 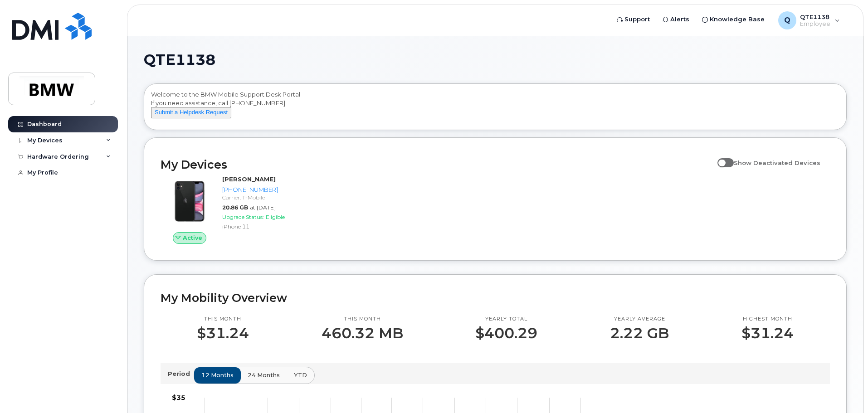 What do you see at coordinates (768, 320) in the screenshot?
I see `p: Highest month` at bounding box center [768, 320].